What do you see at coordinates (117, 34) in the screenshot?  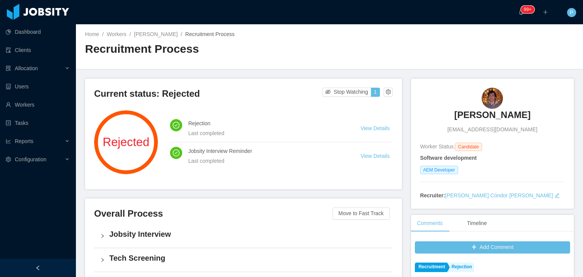 I see `a: Workers` at bounding box center [117, 34].